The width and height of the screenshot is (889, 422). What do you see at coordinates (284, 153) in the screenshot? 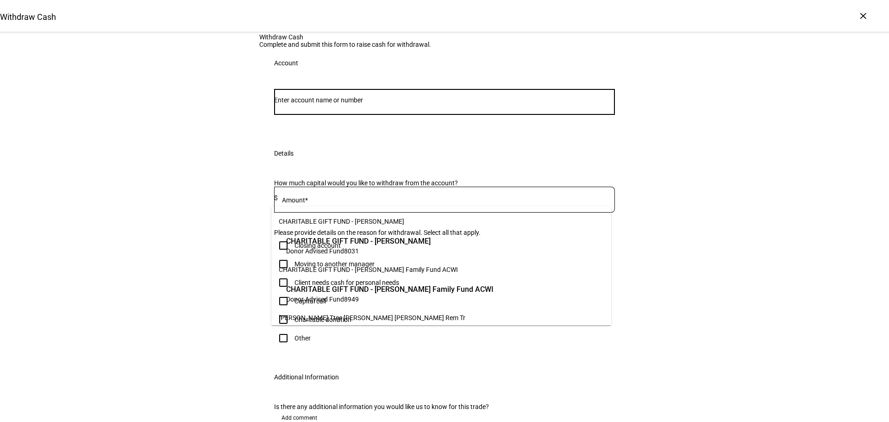
I see `div: Details` at bounding box center [284, 153].